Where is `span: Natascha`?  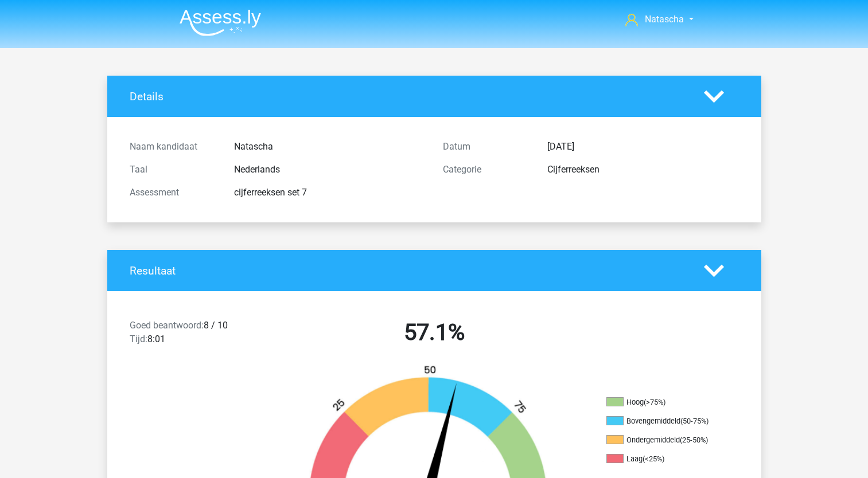
span: Natascha is located at coordinates (664, 19).